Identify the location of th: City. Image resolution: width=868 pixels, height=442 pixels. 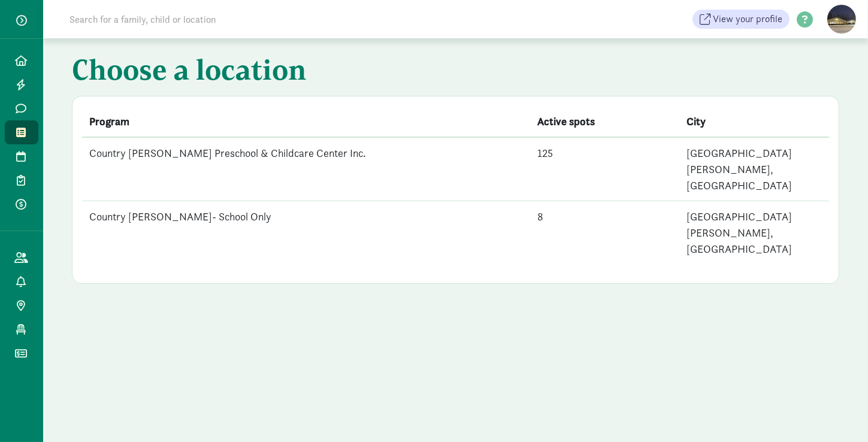
(754, 121).